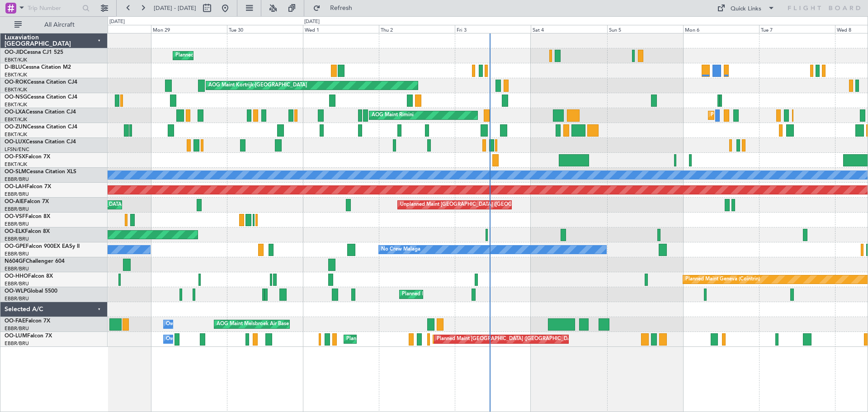 This screenshot has width=868, height=412. Describe the element at coordinates (797, 29) in the screenshot. I see `div: Tue 7` at that location.